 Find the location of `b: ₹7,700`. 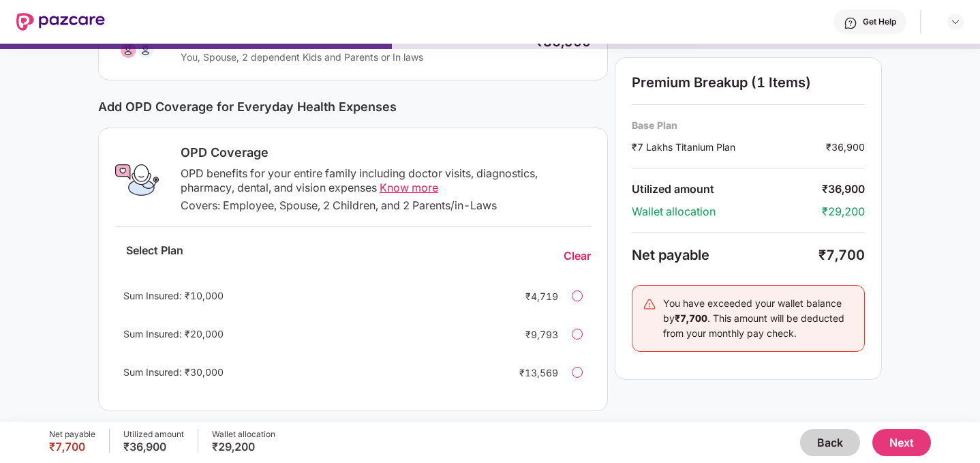

b: ₹7,700 is located at coordinates (691, 318).